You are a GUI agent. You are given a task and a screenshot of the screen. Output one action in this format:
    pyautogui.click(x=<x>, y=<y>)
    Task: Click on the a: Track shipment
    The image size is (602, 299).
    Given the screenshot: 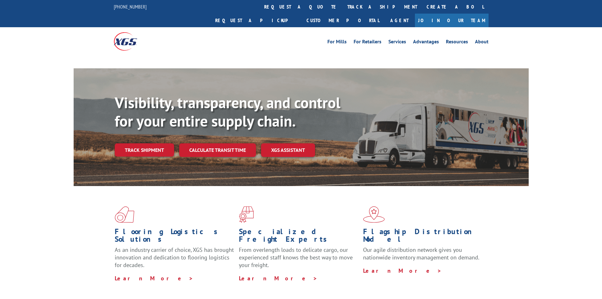 What is the action you would take?
    pyautogui.click(x=144, y=150)
    